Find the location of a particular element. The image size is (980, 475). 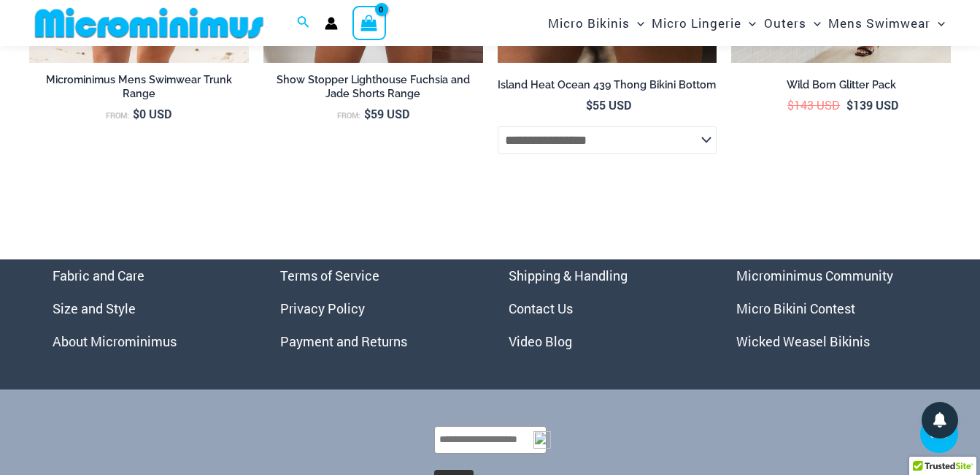

a: Micro BikinisMenu ToggleMenu Toggle is located at coordinates (596, 23).